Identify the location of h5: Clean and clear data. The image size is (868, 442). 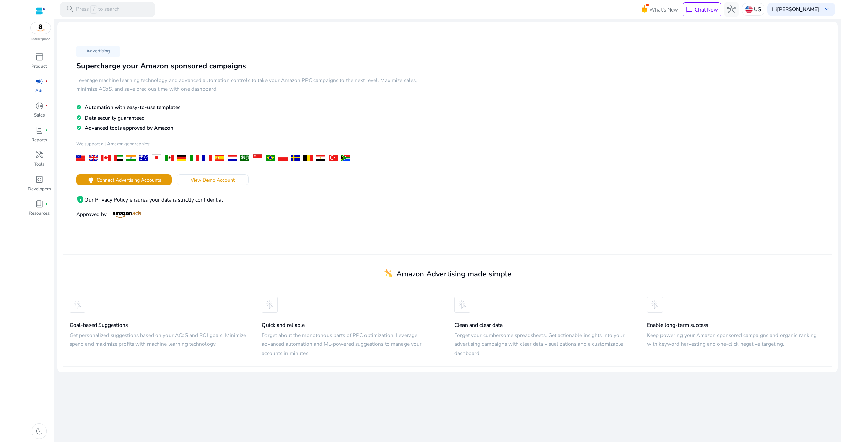
(544, 325).